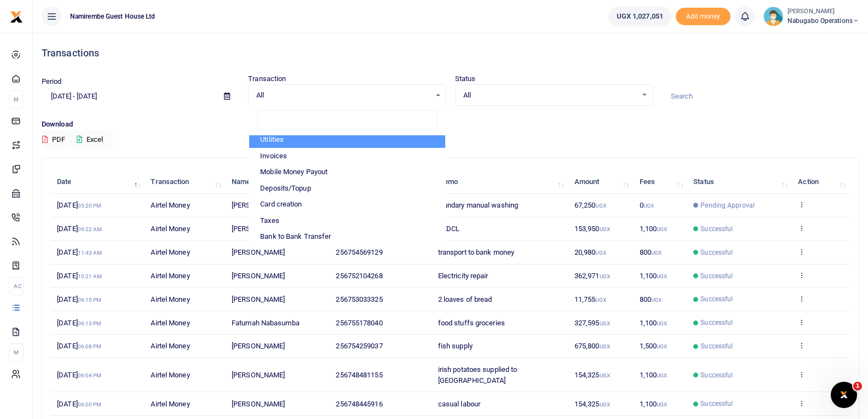 The image size is (868, 419). Describe the element at coordinates (450, 124) in the screenshot. I see `p: Download` at that location.